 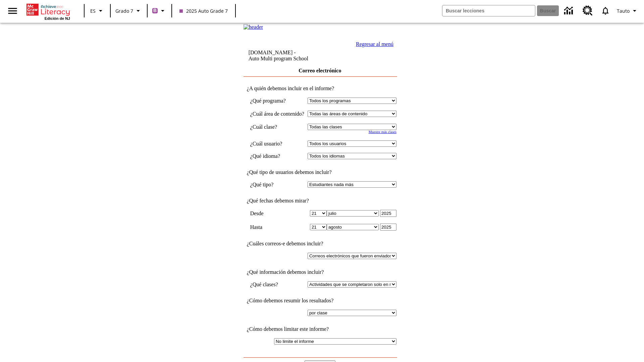 What do you see at coordinates (588, 10) in the screenshot?
I see `a: Centro de recursos, Se abrirá en una pestaña nueva.` at bounding box center [588, 10].